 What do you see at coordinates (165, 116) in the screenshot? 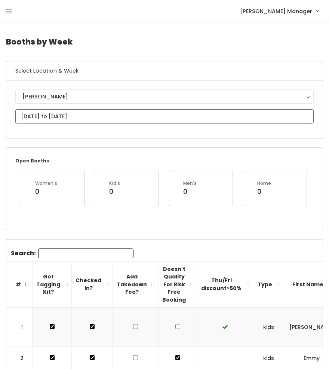
I see `input: September 27 - October 3, 2025` at bounding box center [165, 116].